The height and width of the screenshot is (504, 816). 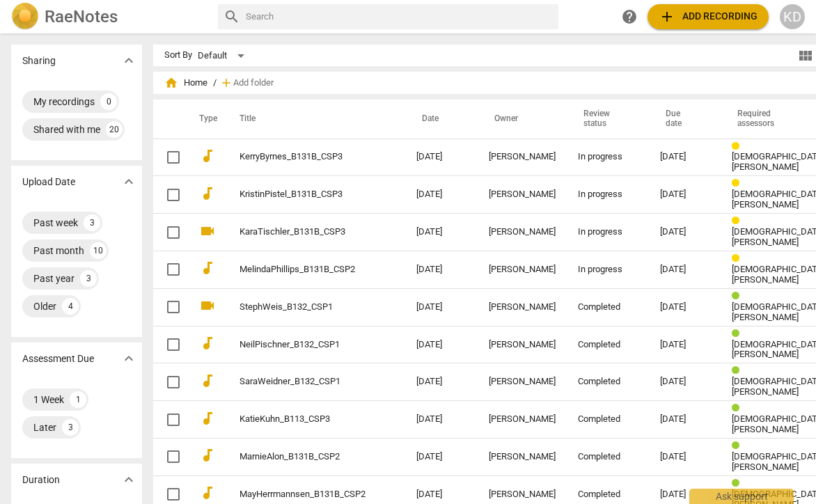 What do you see at coordinates (58, 358) in the screenshot?
I see `p: Assessment Due` at bounding box center [58, 358].